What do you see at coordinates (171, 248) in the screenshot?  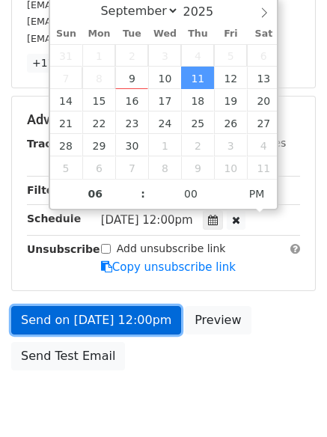 I see `label: Add unsubscribe link` at bounding box center [171, 248].